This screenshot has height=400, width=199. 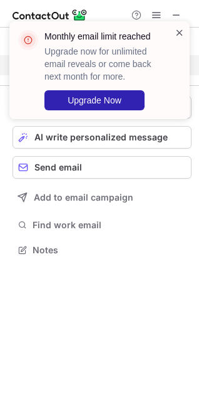 What do you see at coordinates (102, 198) in the screenshot?
I see `button: Add to email campaign` at bounding box center [102, 198].